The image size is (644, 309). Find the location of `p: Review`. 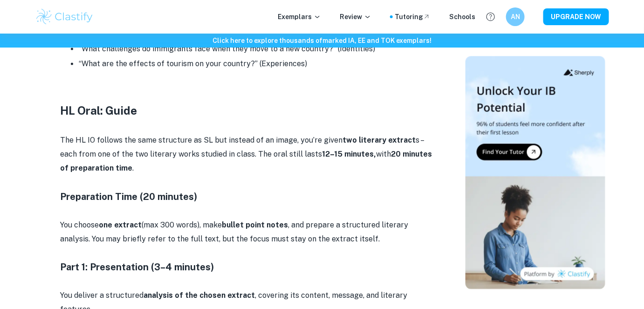

p: Review is located at coordinates (356, 17).